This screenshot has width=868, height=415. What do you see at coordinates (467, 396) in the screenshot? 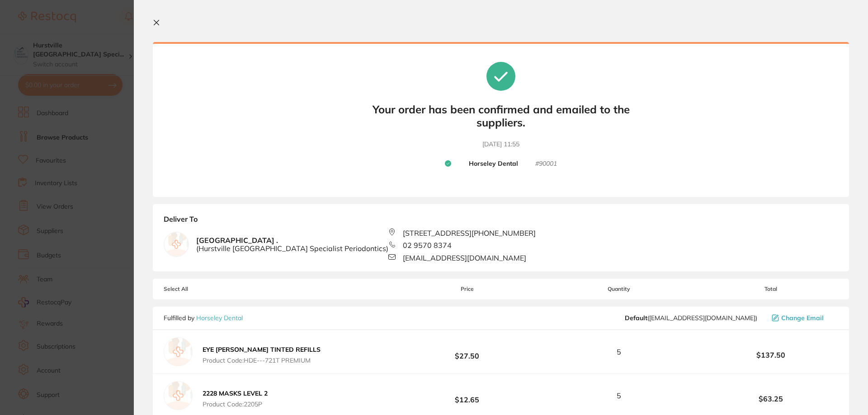
I see `b: $12.65` at bounding box center [467, 396].